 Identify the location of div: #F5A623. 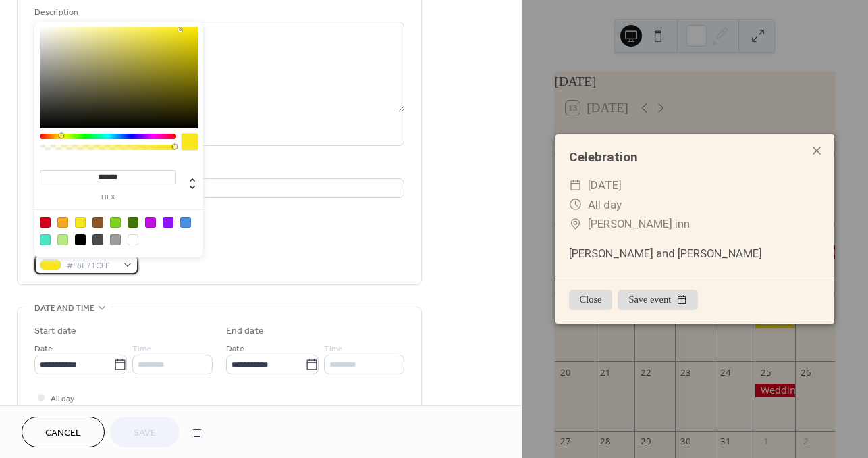
(63, 222).